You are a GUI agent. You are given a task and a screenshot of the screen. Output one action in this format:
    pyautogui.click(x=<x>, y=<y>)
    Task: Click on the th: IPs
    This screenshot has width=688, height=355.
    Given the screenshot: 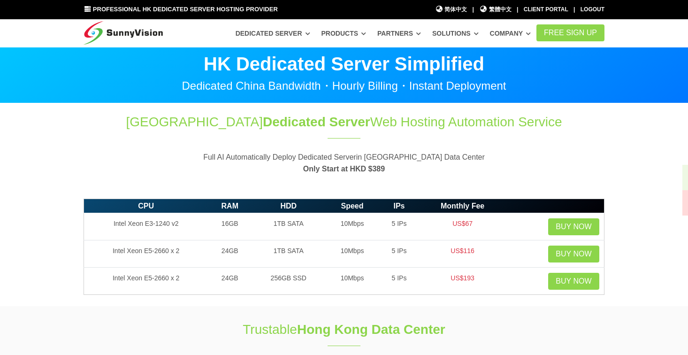 What is the action you would take?
    pyautogui.click(x=399, y=206)
    